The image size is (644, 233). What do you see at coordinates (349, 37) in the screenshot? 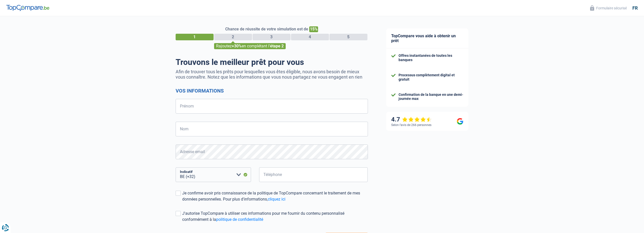
I see `div: 5` at bounding box center [349, 37].